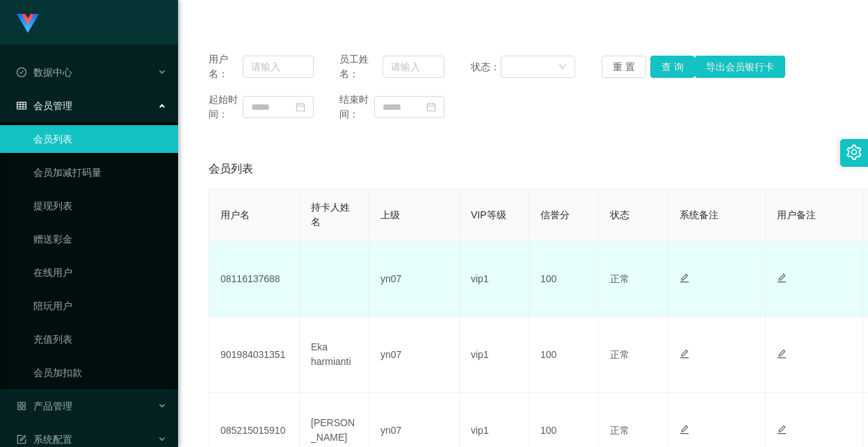  Describe the element at coordinates (45, 105) in the screenshot. I see `span: 会员管理` at that location.